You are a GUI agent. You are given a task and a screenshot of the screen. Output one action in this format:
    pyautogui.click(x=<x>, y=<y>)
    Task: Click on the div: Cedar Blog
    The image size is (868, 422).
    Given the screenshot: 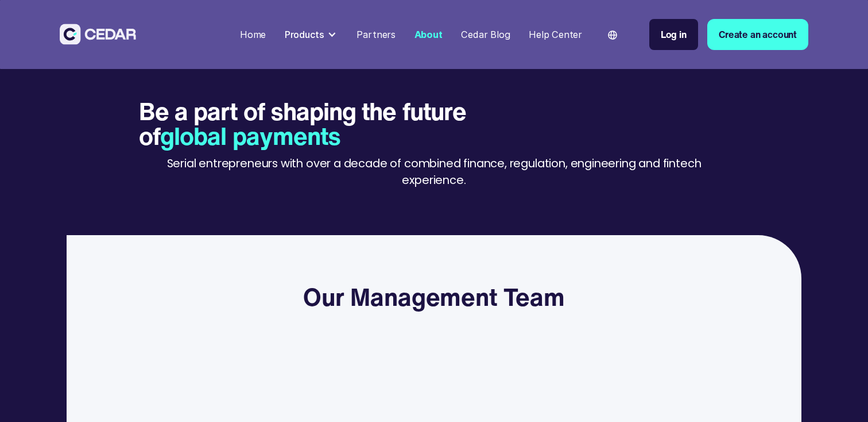 What is the action you would take?
    pyautogui.click(x=485, y=35)
    